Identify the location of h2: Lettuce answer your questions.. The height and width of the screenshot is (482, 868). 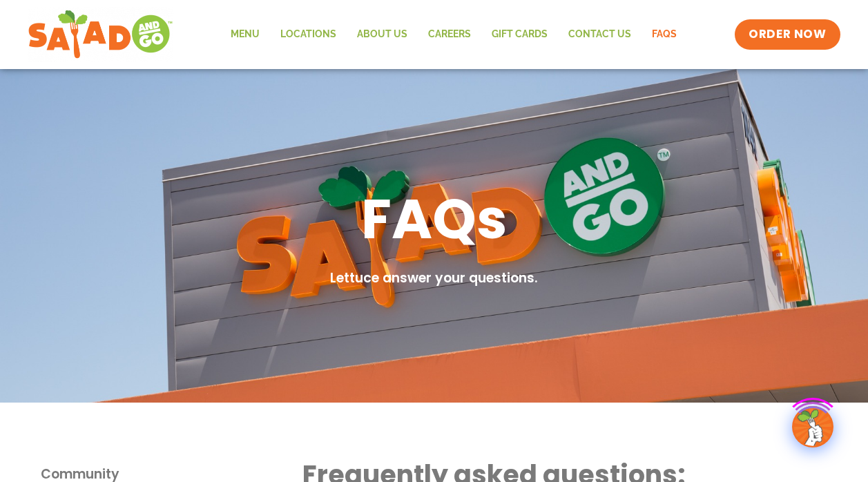
(434, 278).